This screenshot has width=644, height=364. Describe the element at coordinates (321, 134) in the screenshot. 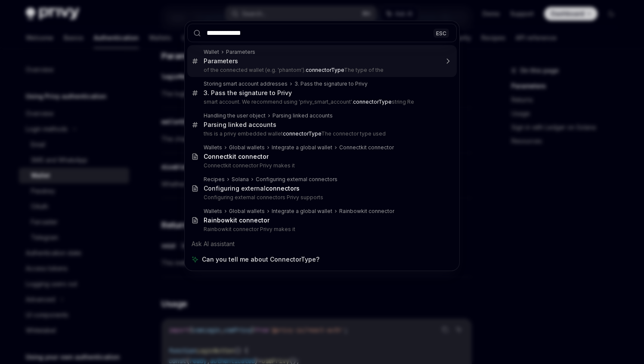

I see `p: this is a privy embedded wallet The connector type used` at that location.